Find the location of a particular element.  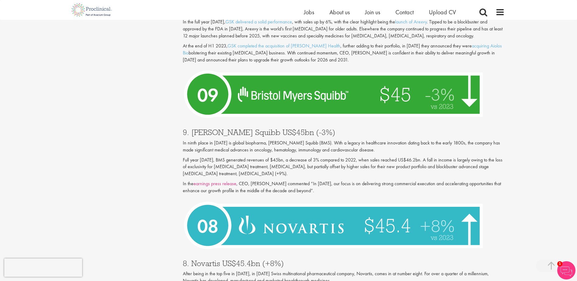

h3: 8. Novartis US$45.4bn (+8%) is located at coordinates (344, 264).